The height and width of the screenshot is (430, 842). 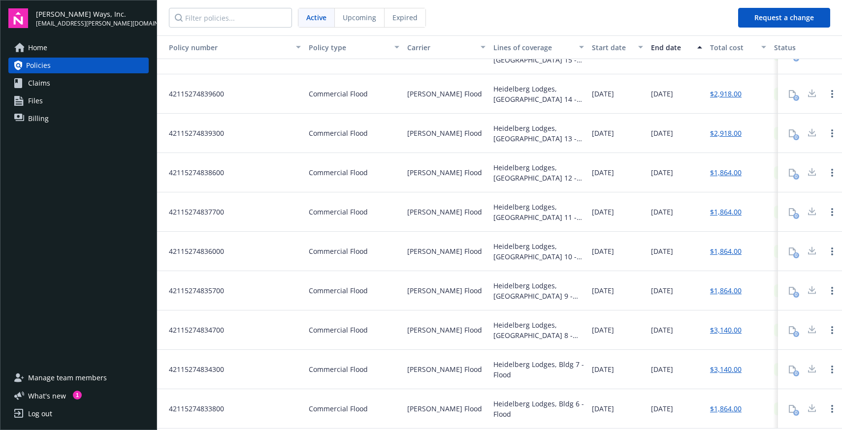 I want to click on div: Policy type, so click(x=349, y=47).